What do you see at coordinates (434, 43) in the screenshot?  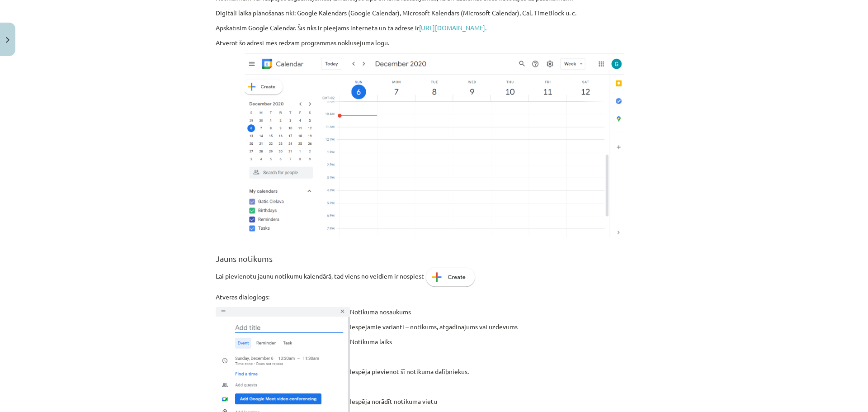 I see `p: Atverot šo adresi mēs redzam programmas noklusējuma logu.` at bounding box center [434, 43].